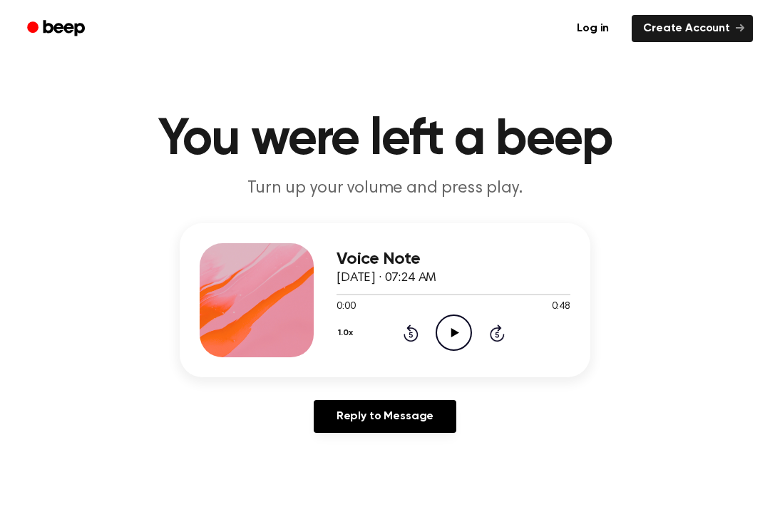 The width and height of the screenshot is (770, 532). What do you see at coordinates (348, 333) in the screenshot?
I see `button: 1.0x` at bounding box center [348, 333].